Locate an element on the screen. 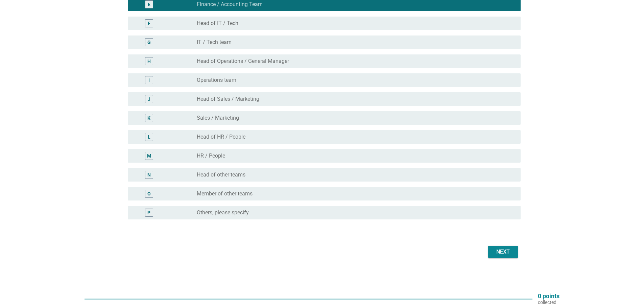  div: P is located at coordinates (149, 212).